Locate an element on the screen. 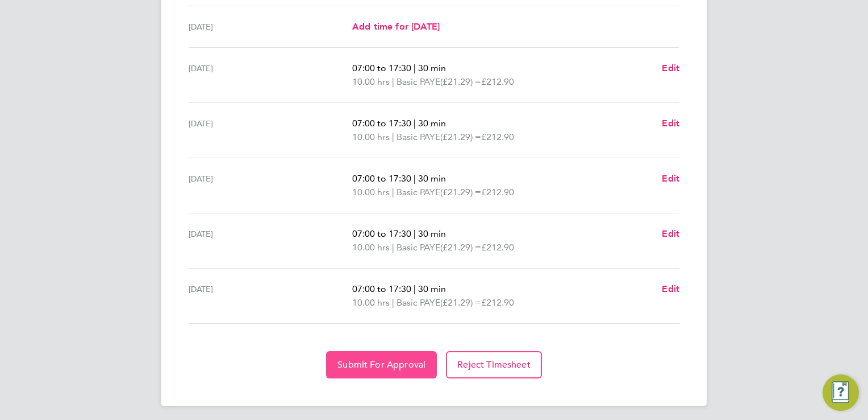  button: Reject Timesheet is located at coordinates (494, 365).